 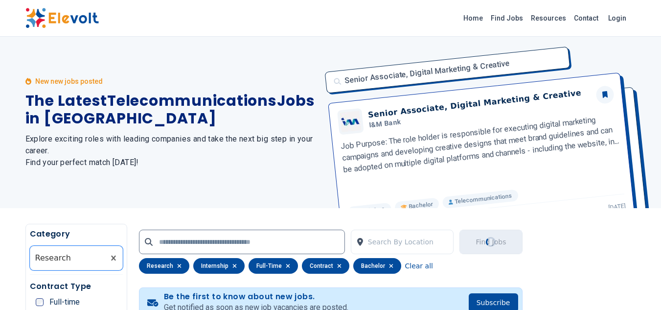 I want to click on h2: Explore exciting roles with leading companies and take the next big step in your career. Find you..., so click(x=172, y=151).